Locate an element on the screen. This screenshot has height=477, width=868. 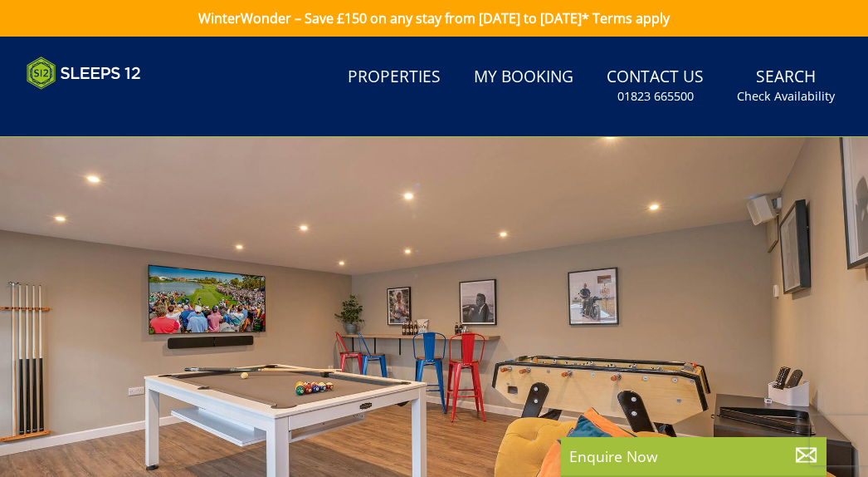
a: Contact Us01823 665500 is located at coordinates (655, 86).